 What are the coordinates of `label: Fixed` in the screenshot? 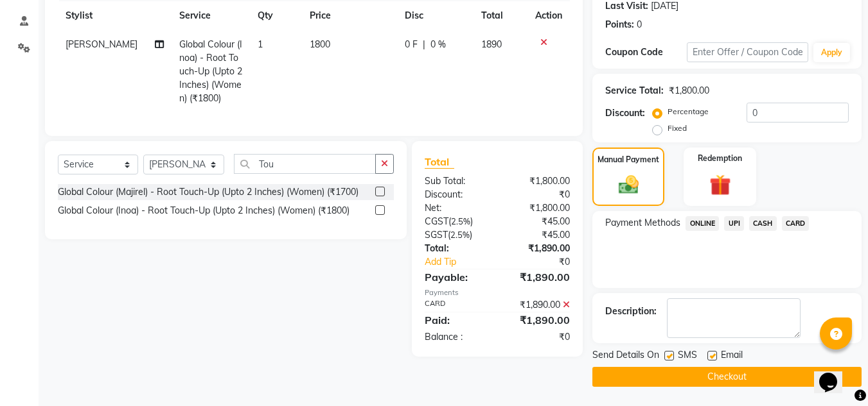 It's located at (677, 129).